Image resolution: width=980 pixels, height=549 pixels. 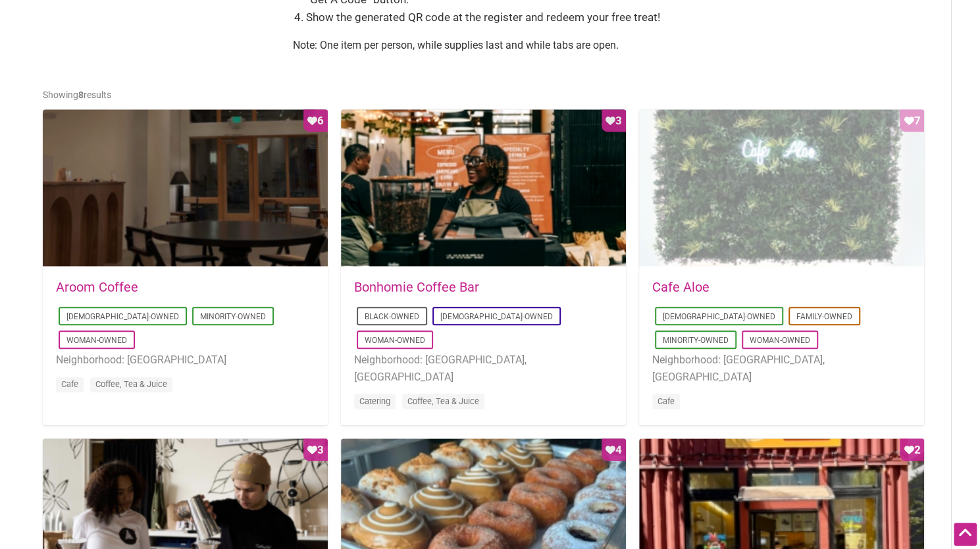 I want to click on a: Black-Owned, so click(x=392, y=316).